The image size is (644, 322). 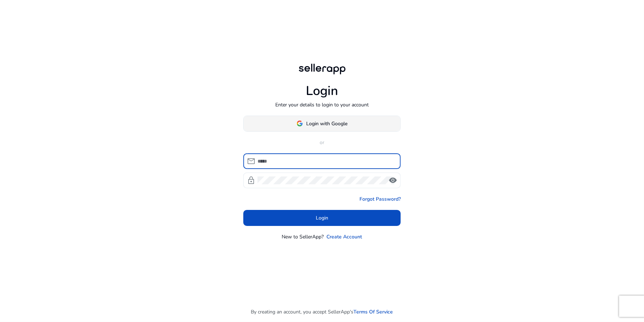 I want to click on p: Enter your details to login to your account, so click(x=322, y=105).